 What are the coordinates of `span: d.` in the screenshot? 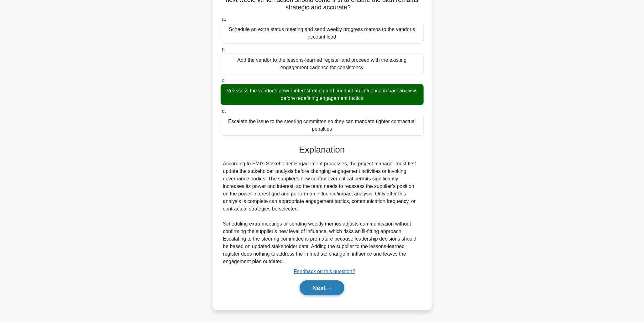 It's located at (224, 111).